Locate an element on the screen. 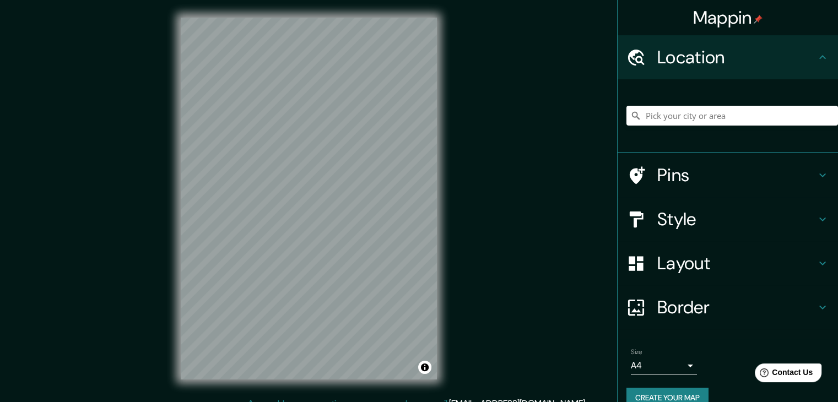 The height and width of the screenshot is (402, 838). input: Pick your city or area is located at coordinates (732, 116).